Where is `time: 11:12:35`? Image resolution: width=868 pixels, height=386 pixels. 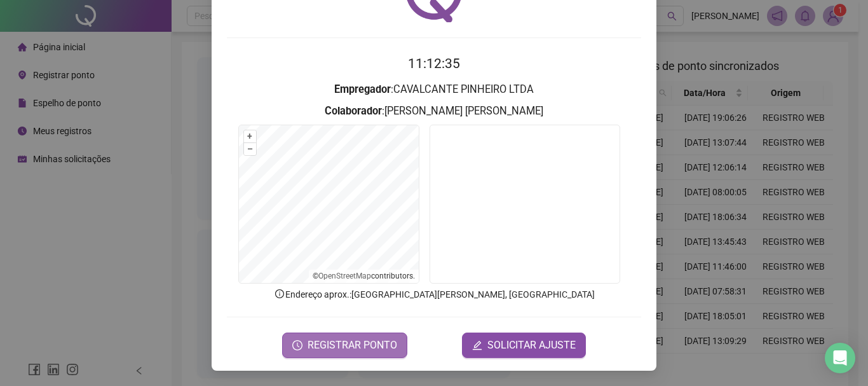 time: 11:12:35 is located at coordinates (434, 64).